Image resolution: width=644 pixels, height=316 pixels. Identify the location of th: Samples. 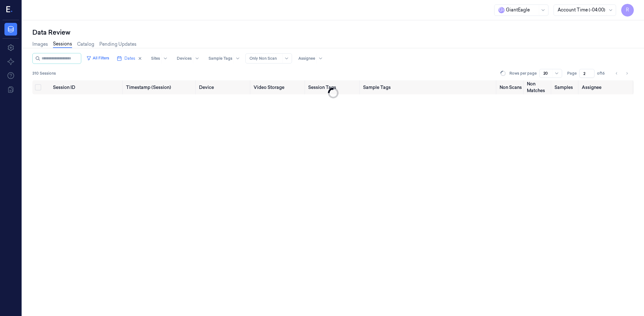
(565, 87).